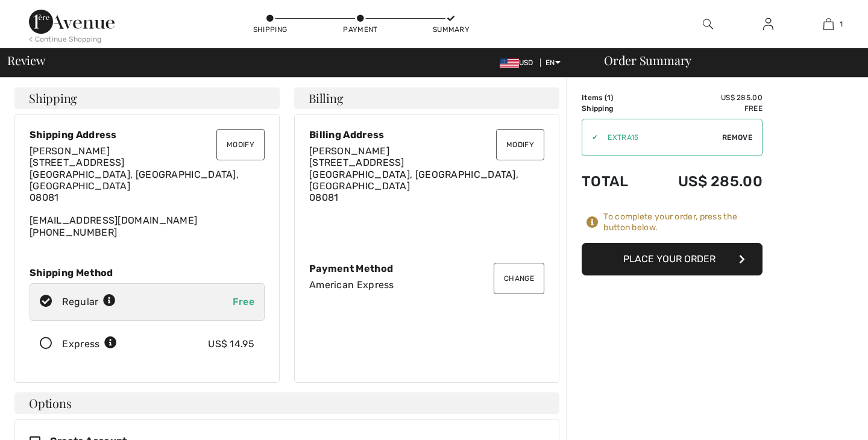 This screenshot has width=868, height=440. What do you see at coordinates (451, 29) in the screenshot?
I see `div: Summary` at bounding box center [451, 29].